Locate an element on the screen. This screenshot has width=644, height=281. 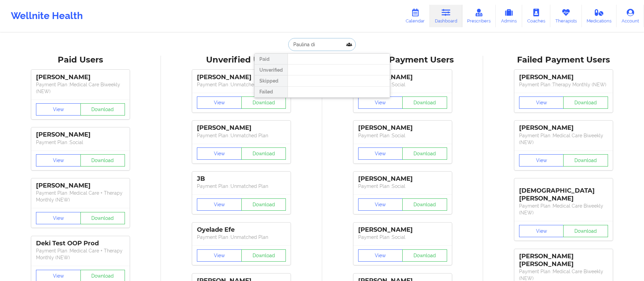
div: Failed Payment Users is located at coordinates (563, 60).